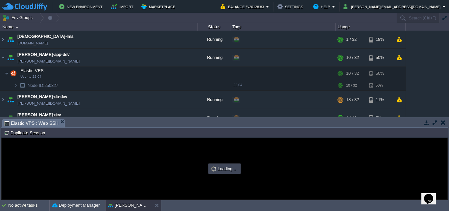 The image size is (449, 211). Describe the element at coordinates (29, 205) in the screenshot. I see `div: No active tasks` at that location.